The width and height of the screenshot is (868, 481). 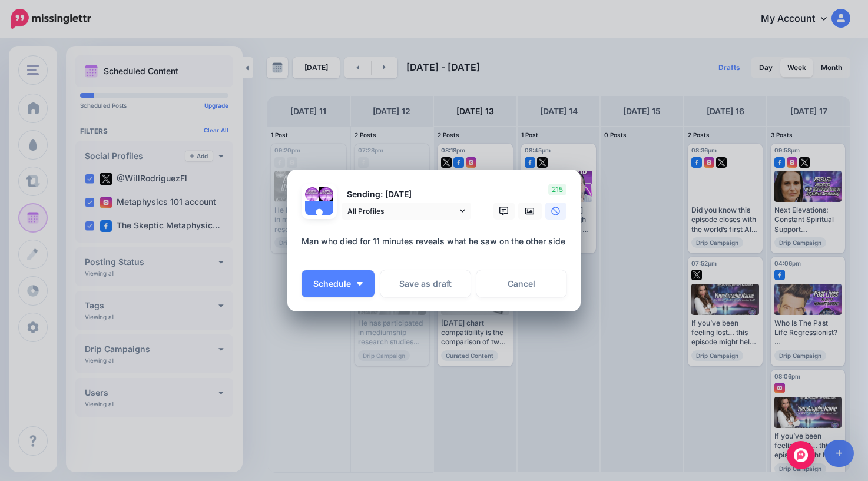 I want to click on button: Schedule, so click(x=338, y=284).